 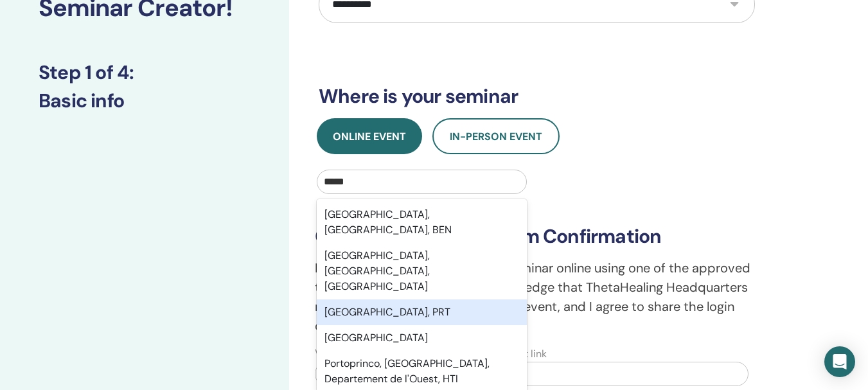 I want to click on span: Online Event, so click(x=370, y=136).